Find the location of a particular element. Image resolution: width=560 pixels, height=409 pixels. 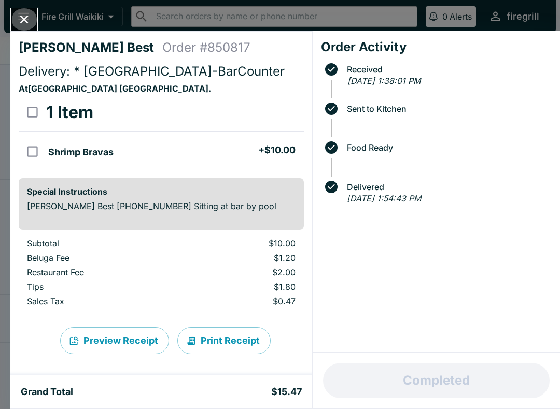

p: $1.20 is located at coordinates (242, 258).